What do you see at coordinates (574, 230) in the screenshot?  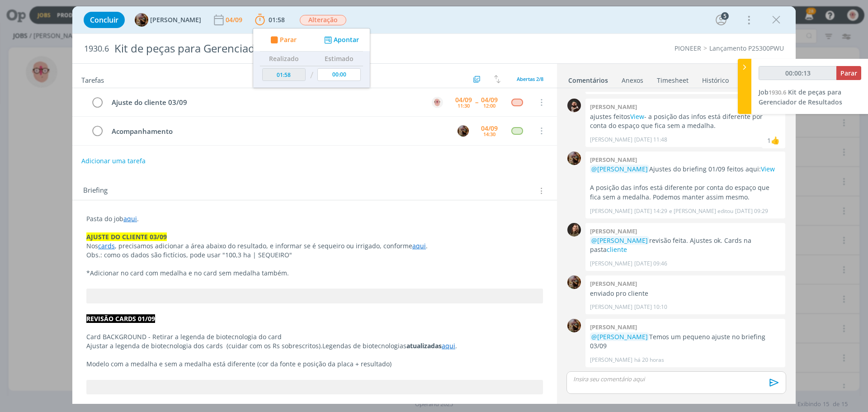 I see `img: J` at bounding box center [574, 230].